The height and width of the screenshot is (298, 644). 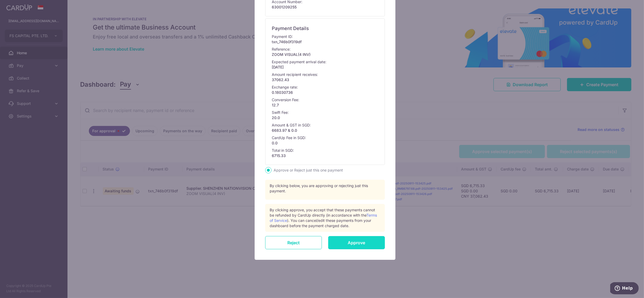 What do you see at coordinates (325, 28) in the screenshot?
I see `h6: Payment Details` at bounding box center [325, 28].